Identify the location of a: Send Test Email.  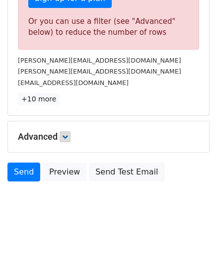
(127, 172).